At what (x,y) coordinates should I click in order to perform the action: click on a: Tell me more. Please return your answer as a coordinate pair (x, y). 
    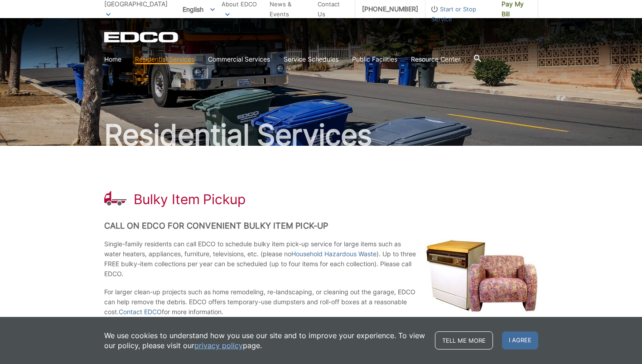
    Looking at the image, I should click on (464, 341).